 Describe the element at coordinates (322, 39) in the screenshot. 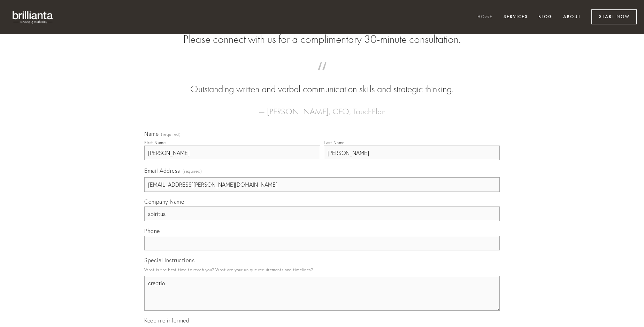

I see `h2: Please connect with us for a complimentary 30-minute consultation.` at that location.